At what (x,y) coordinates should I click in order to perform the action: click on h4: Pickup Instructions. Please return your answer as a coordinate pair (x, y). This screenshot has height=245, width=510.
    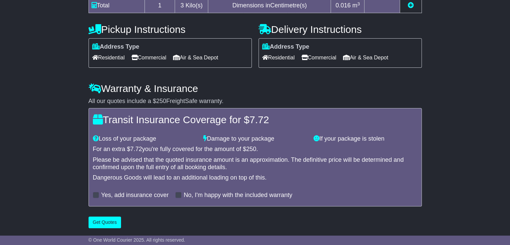
    Looking at the image, I should click on (170, 29).